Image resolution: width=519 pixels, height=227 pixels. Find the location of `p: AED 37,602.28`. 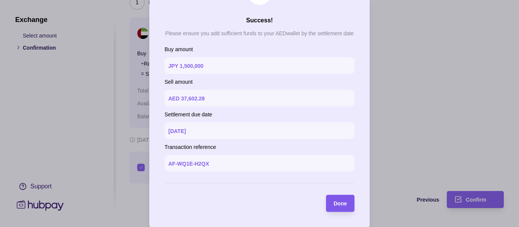

p: AED 37,602.28 is located at coordinates (186, 99).